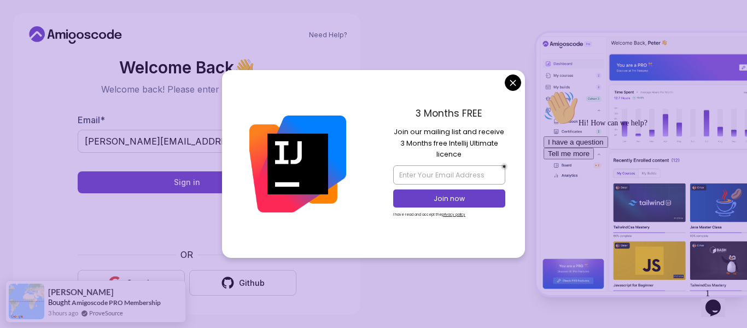 The image size is (747, 328). I want to click on img: :wave:, so click(22, 22).